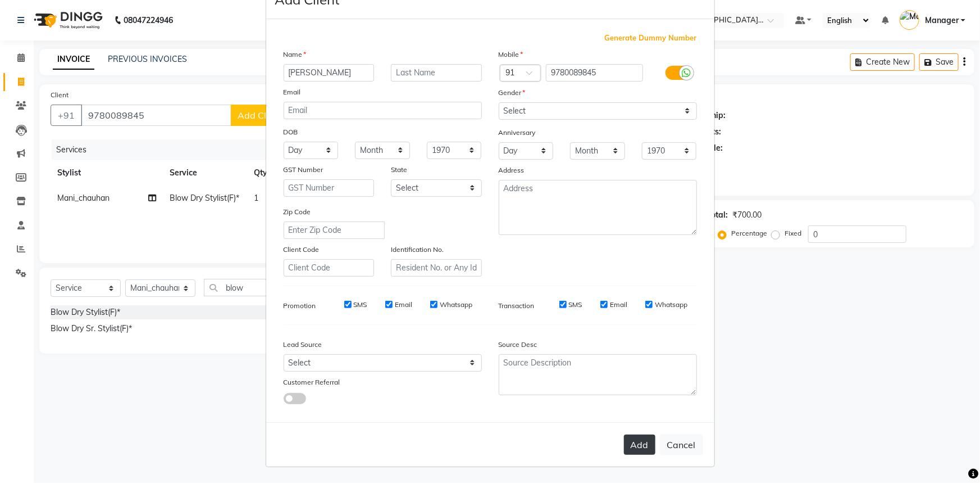 The height and width of the screenshot is (483, 980). Describe the element at coordinates (398, 170) in the screenshot. I see `label: State` at that location.